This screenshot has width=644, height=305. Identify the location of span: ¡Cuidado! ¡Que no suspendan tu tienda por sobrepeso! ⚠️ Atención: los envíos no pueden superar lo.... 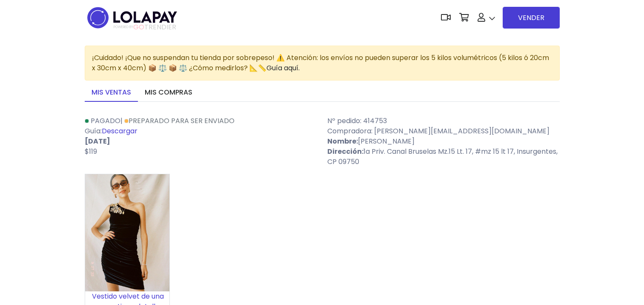
(320, 63).